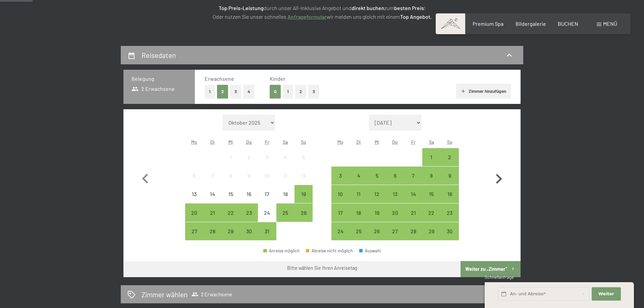 The height and width of the screenshot is (308, 644). I want to click on div: Sat Nov 08 2025, so click(432, 176).